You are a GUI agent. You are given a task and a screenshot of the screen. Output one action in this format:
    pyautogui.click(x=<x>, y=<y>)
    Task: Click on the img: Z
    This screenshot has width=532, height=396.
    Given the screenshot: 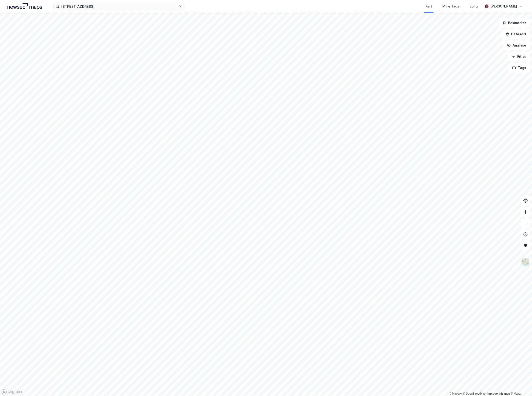 What is the action you would take?
    pyautogui.click(x=525, y=262)
    